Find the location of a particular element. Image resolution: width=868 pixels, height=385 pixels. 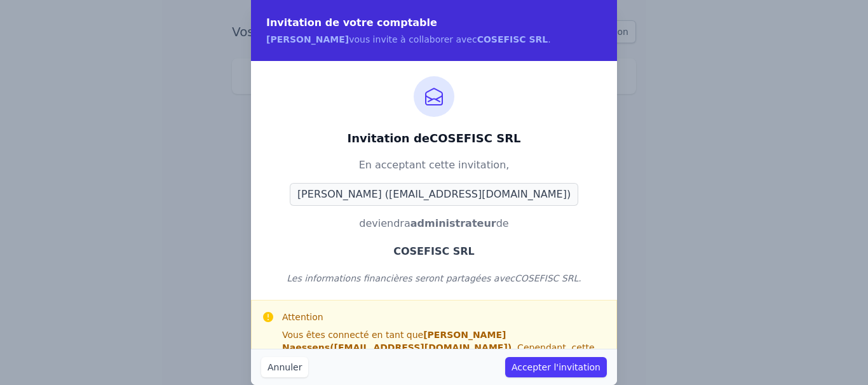

button: Accepter l'invitation is located at coordinates (556, 367).